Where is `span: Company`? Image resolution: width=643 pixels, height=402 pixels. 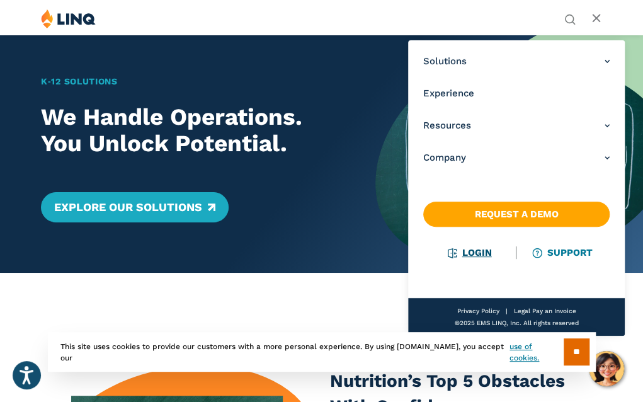 span: Company is located at coordinates (444, 157).